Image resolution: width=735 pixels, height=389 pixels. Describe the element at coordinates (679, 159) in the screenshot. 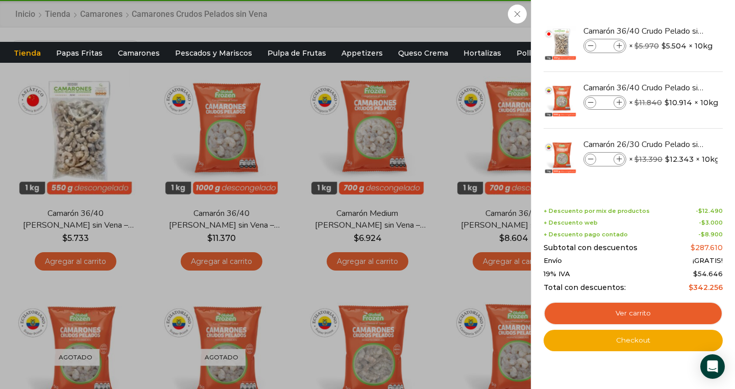

I see `bdi: 12.343` at that location.